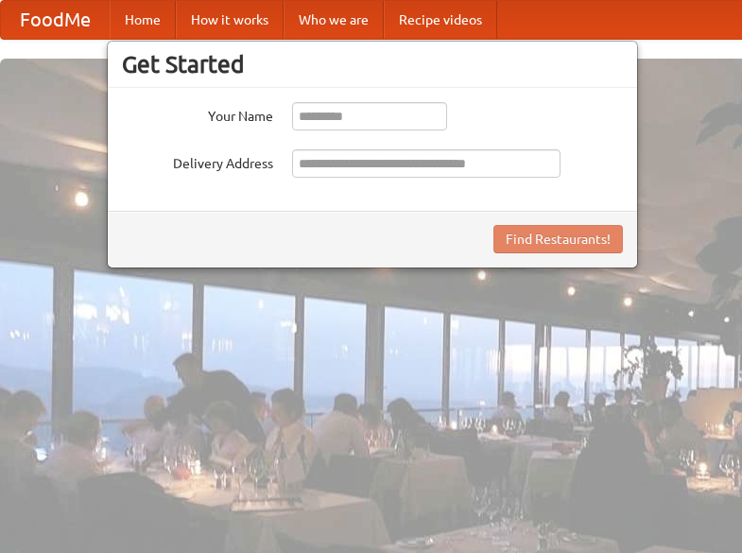 This screenshot has height=553, width=742. What do you see at coordinates (198, 113) in the screenshot?
I see `label: Your Name` at bounding box center [198, 113].